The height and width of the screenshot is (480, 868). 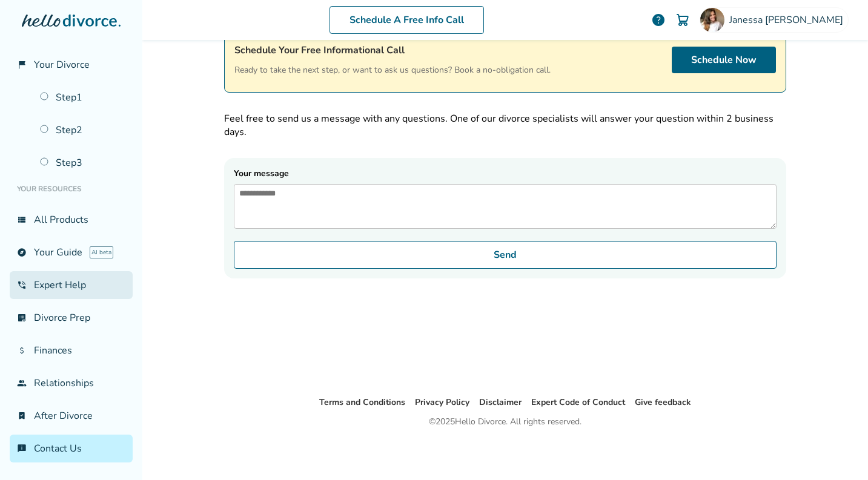 What do you see at coordinates (724, 60) in the screenshot?
I see `a: Schedule Now` at bounding box center [724, 60].